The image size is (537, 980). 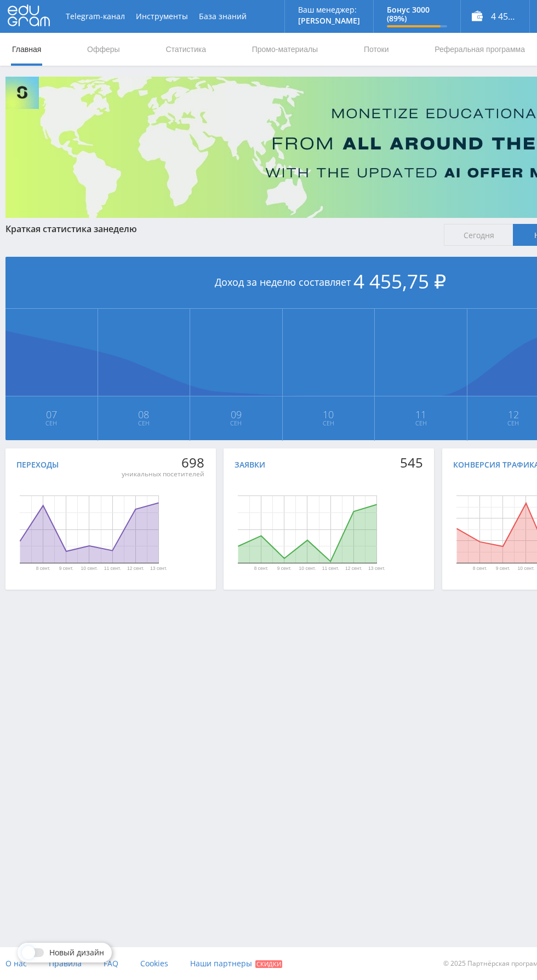 What do you see at coordinates (411, 462) in the screenshot?
I see `div: 545` at bounding box center [411, 462].